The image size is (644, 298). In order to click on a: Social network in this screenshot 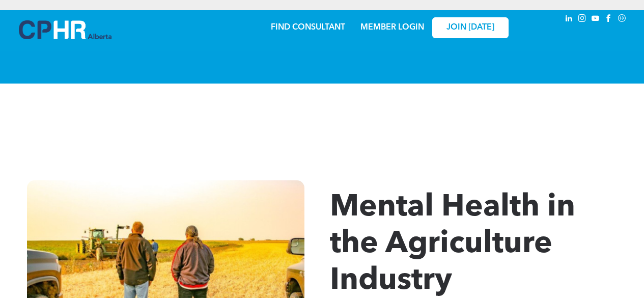, I will do `click(622, 19)`.